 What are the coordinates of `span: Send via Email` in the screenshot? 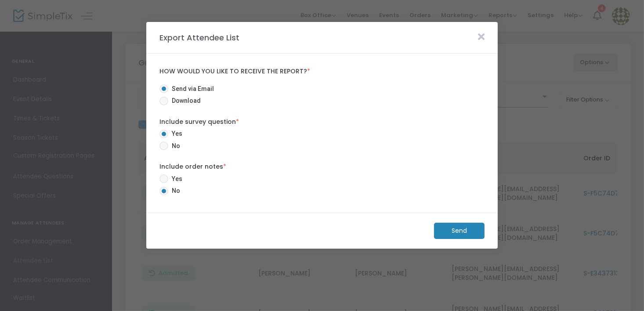 It's located at (191, 89).